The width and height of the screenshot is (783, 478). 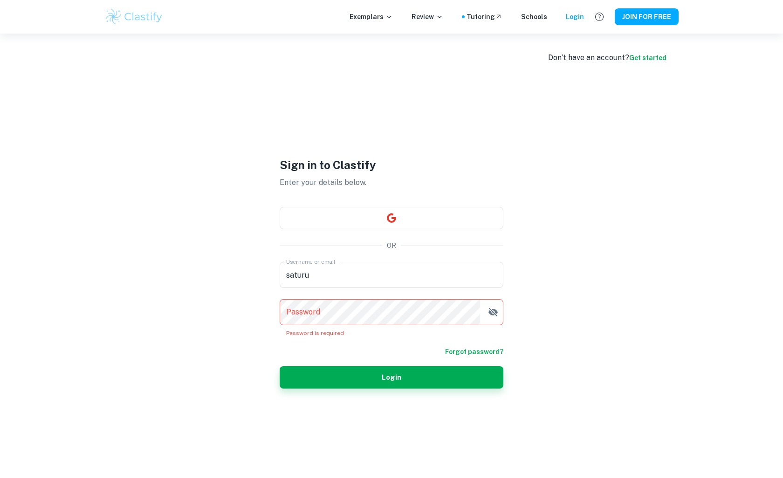 I want to click on button: Login, so click(x=391, y=377).